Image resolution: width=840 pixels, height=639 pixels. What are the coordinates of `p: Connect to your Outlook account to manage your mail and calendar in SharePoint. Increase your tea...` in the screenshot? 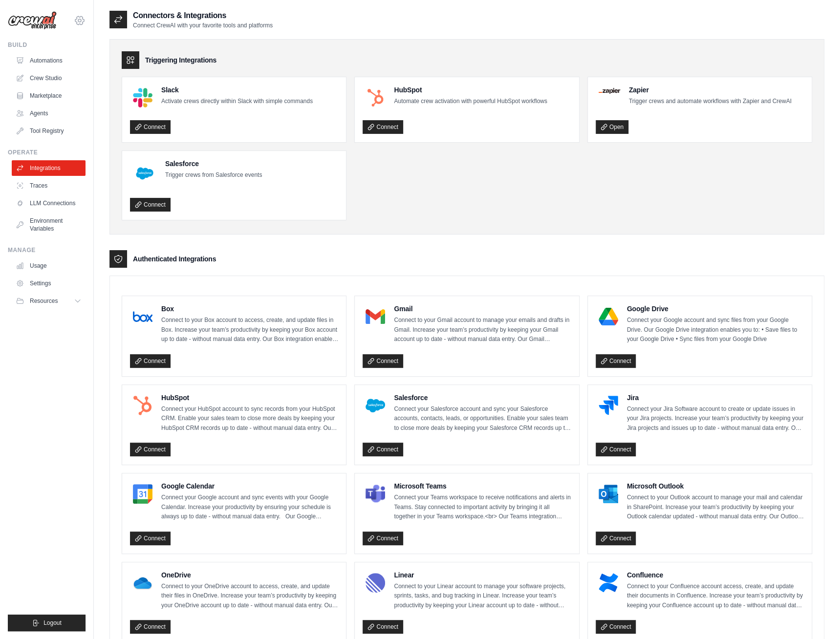 It's located at (715, 507).